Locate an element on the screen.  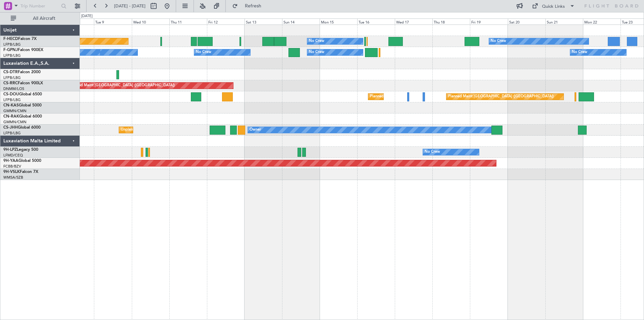
span: CS-DOU is located at coordinates (11, 95).